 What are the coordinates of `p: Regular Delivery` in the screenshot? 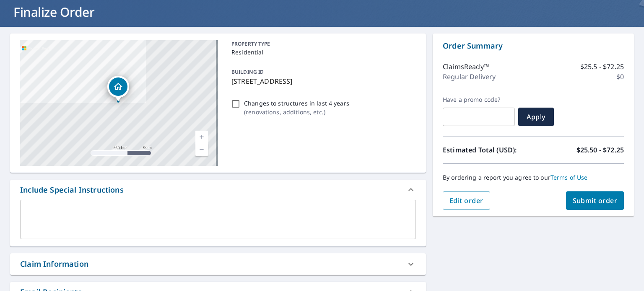 It's located at (469, 77).